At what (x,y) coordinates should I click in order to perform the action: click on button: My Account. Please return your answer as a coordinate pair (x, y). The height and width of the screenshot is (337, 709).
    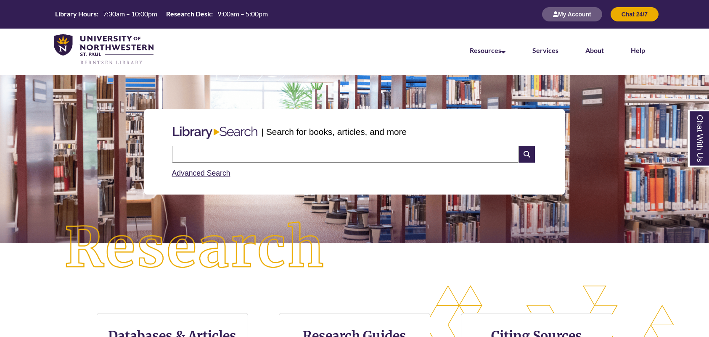
    Looking at the image, I should click on (572, 14).